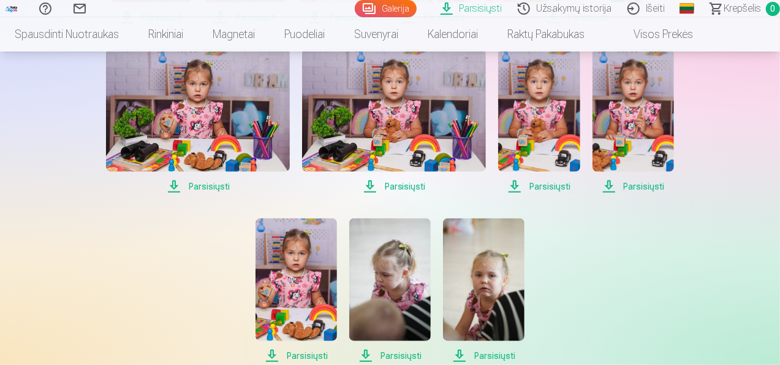  I want to click on a: Magnetai, so click(233, 34).